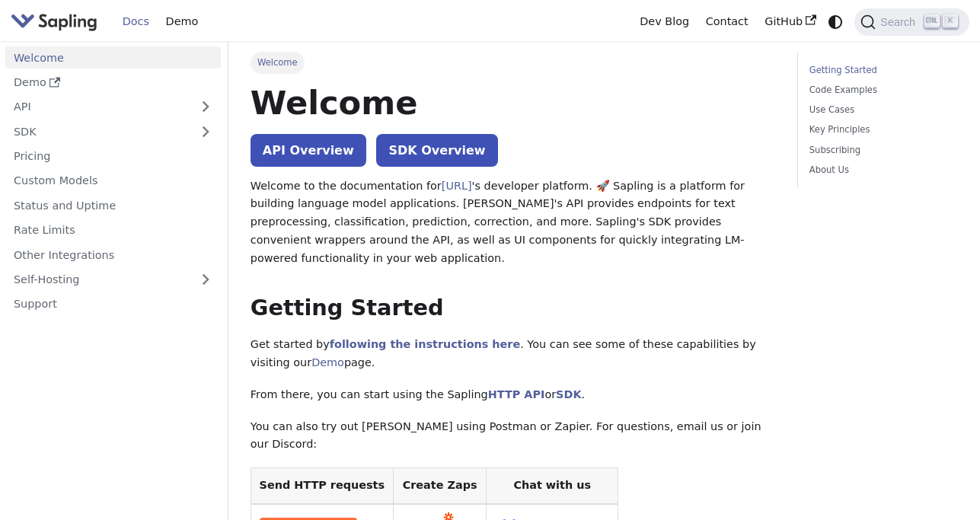 This screenshot has height=520, width=980. What do you see at coordinates (881, 70) in the screenshot?
I see `a: Getting Started` at bounding box center [881, 70].